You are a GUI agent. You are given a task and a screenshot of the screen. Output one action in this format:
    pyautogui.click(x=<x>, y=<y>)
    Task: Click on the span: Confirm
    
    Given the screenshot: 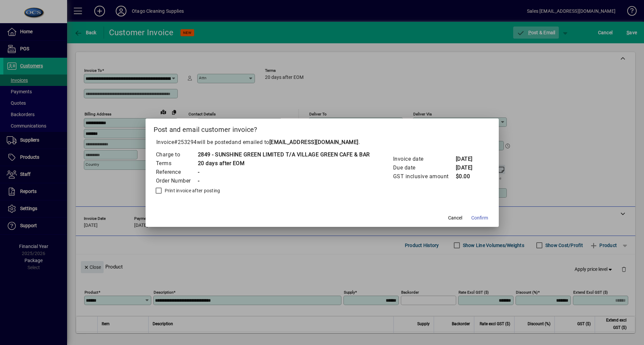 What is the action you would take?
    pyautogui.click(x=480, y=218)
    